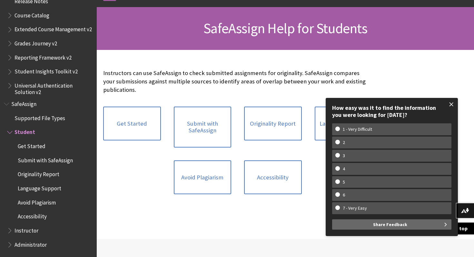 The image size is (474, 257). Describe the element at coordinates (46, 71) in the screenshot. I see `span: Student Insights Toolkit v2` at that location.